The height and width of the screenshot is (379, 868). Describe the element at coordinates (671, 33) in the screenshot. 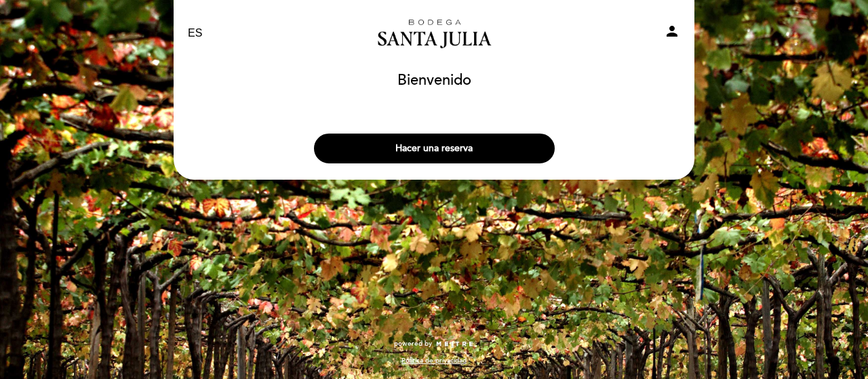

I see `button: person` at that location.